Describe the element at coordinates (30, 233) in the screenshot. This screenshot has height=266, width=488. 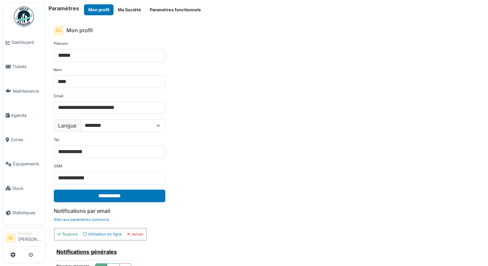
I see `div: Manager` at that location.